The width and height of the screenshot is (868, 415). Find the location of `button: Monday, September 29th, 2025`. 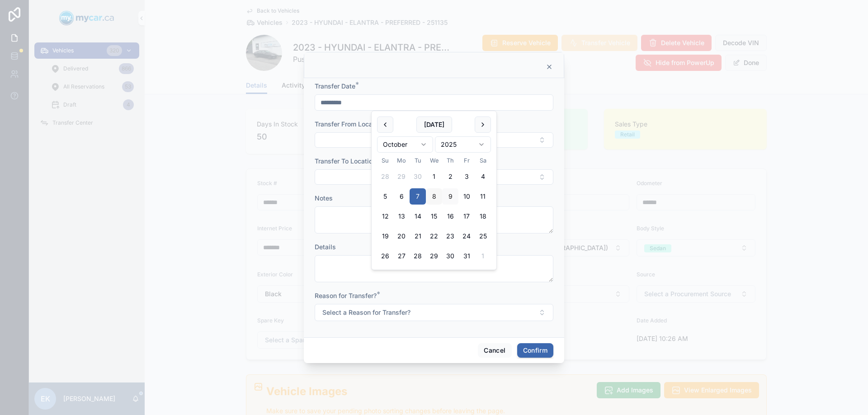

button: Monday, September 29th, 2025 is located at coordinates (401, 177).